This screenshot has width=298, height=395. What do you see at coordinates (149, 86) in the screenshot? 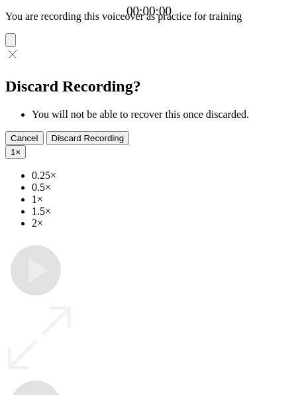
I see `h2: Discard Recording?` at bounding box center [149, 86].